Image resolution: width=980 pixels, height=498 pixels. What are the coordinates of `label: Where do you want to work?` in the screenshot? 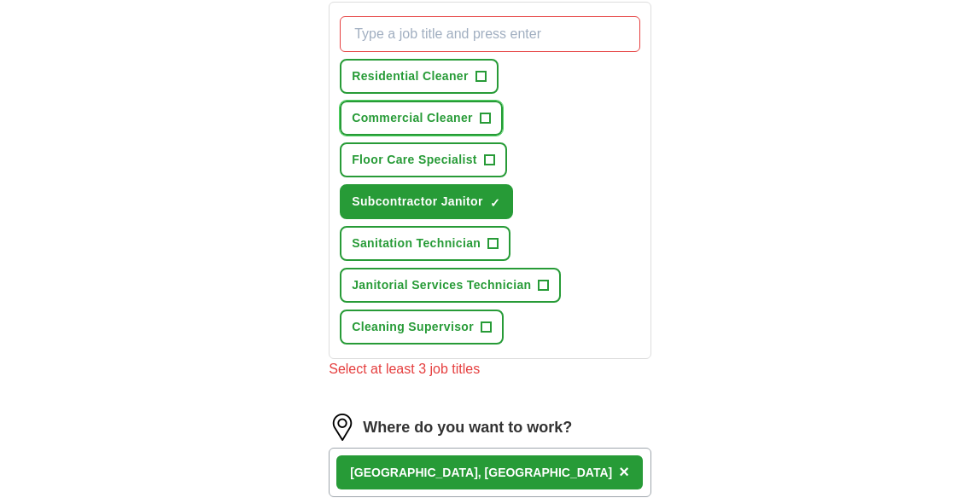 It's located at (467, 427).